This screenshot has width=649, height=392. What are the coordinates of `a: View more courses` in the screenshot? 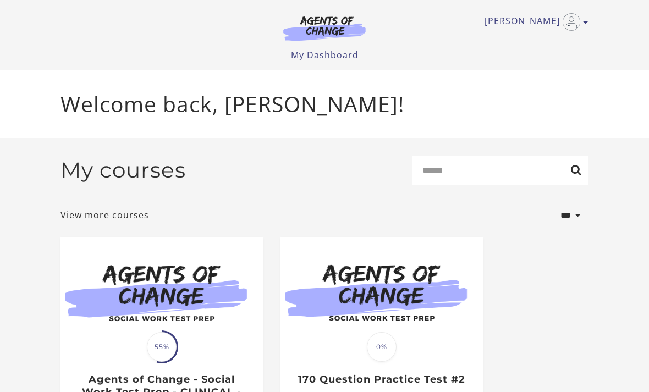 It's located at (104, 215).